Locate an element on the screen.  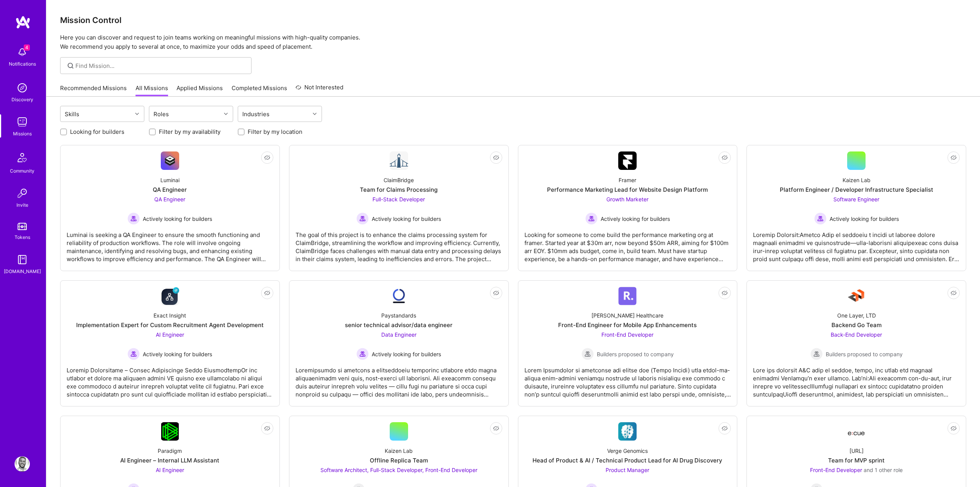
img: bell is located at coordinates (22, 52).